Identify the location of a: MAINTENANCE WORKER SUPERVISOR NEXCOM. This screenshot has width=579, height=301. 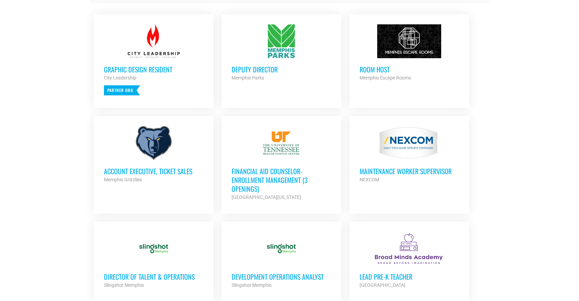
(409, 155).